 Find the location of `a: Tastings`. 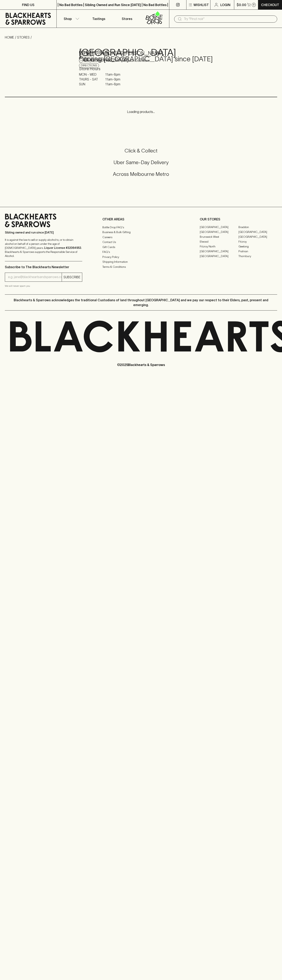

a: Tastings is located at coordinates (99, 19).